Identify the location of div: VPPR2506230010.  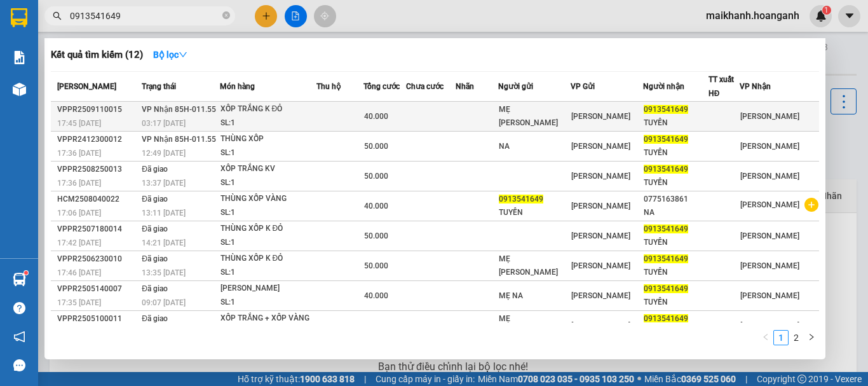
(97, 258).